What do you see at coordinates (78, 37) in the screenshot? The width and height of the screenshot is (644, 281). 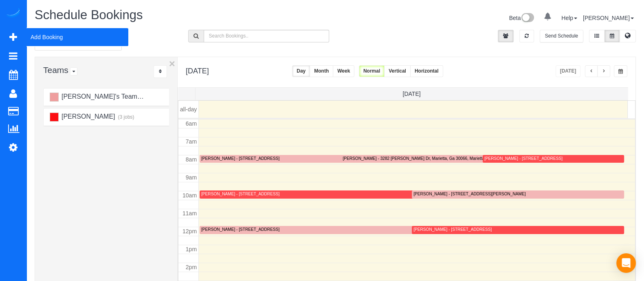 I see `span: Add Booking` at bounding box center [78, 37].